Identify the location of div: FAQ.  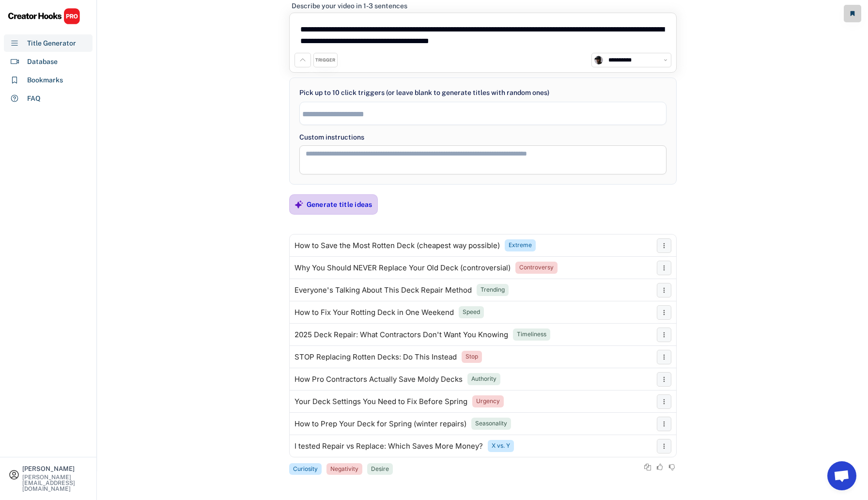
(34, 98).